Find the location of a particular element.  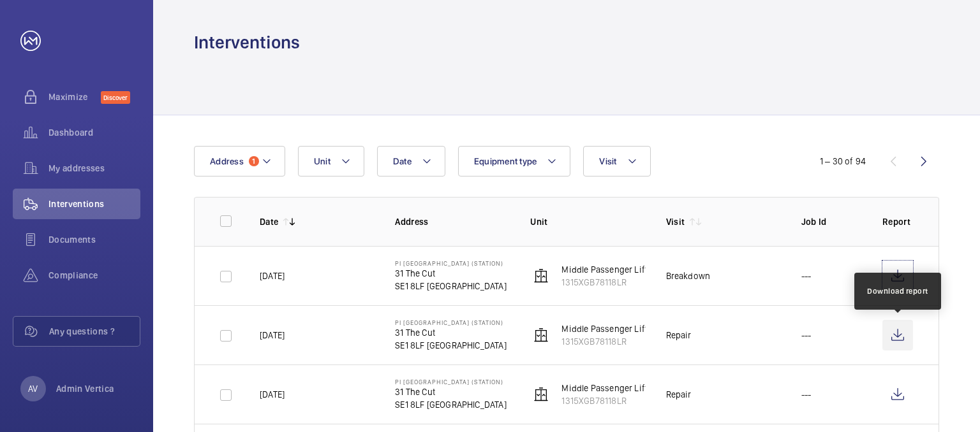

button: Equipment type is located at coordinates (514, 161).